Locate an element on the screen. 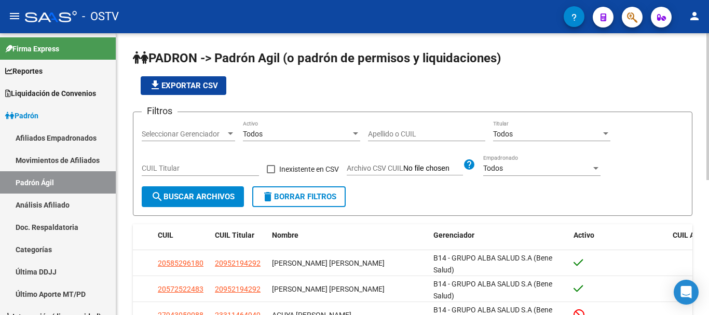  span: Padrón is located at coordinates (22, 116).